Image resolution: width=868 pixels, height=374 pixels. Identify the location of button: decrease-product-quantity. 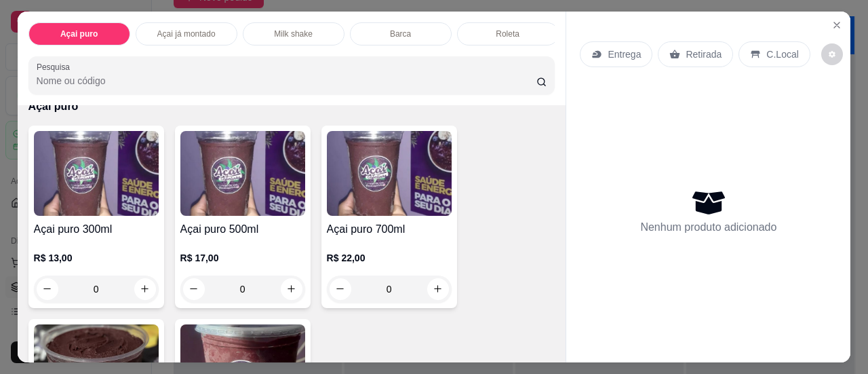
(832, 55).